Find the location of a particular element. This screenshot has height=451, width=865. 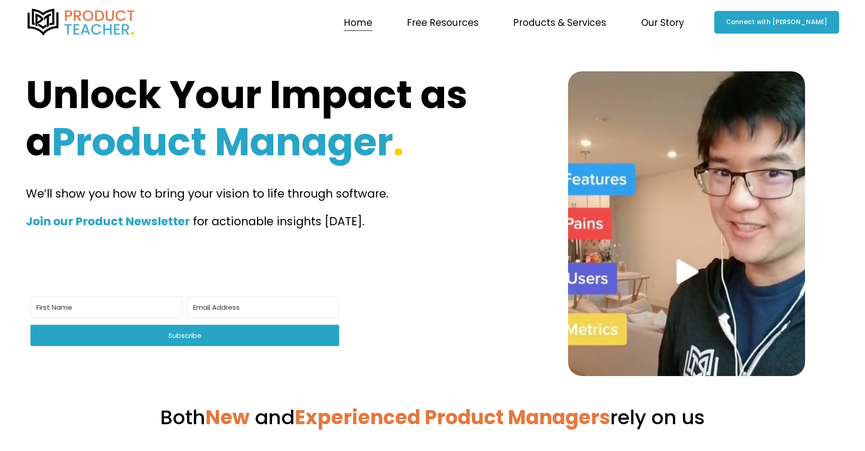

input: First Name is located at coordinates (106, 307).